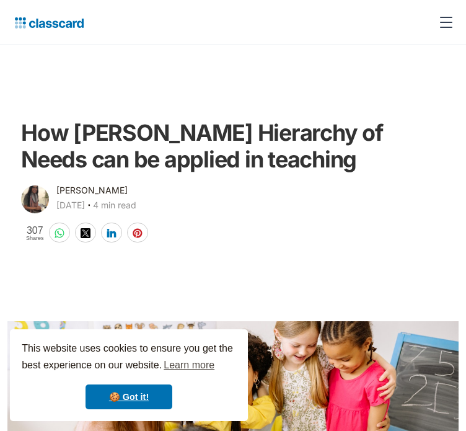  Describe the element at coordinates (138, 233) in the screenshot. I see `img: pinterest-white sharing button` at that location.